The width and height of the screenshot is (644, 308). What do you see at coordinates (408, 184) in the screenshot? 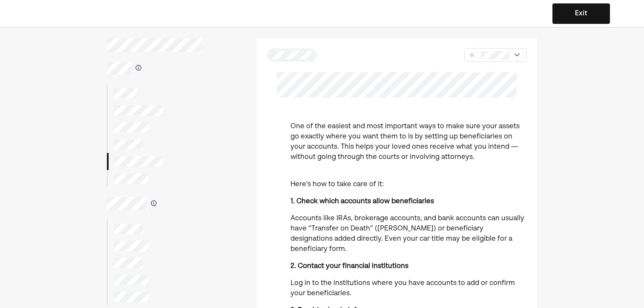
I see `p: Here's how to take care of it:` at bounding box center [408, 184].